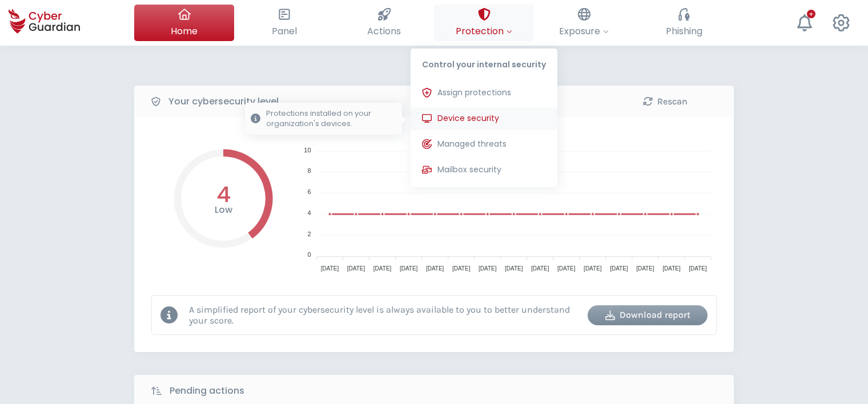 This screenshot has width=868, height=404. Describe the element at coordinates (484, 170) in the screenshot. I see `button: Mailbox security` at that location.